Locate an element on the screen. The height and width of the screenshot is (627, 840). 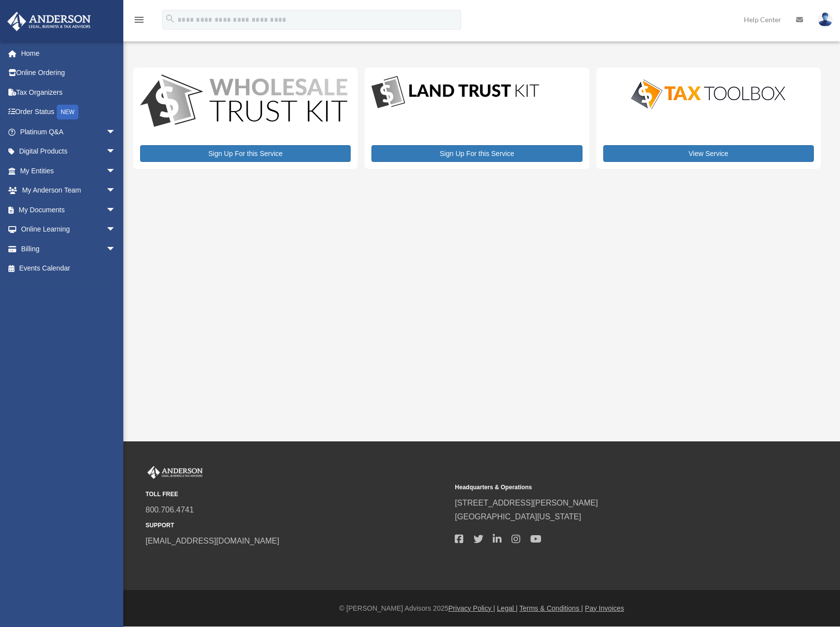
a: Order StatusNEW is located at coordinates (69, 112).